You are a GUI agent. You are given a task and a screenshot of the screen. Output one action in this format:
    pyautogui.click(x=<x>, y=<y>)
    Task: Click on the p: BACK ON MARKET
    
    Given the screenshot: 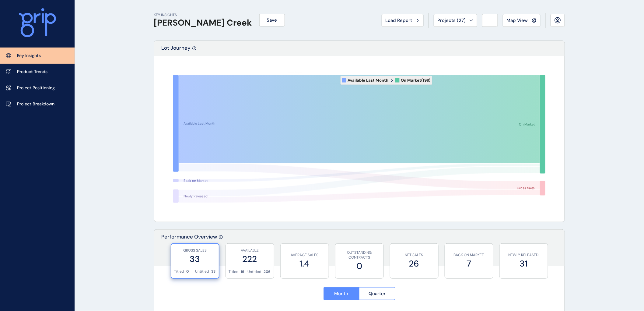 What is the action you would take?
    pyautogui.click(x=469, y=255)
    